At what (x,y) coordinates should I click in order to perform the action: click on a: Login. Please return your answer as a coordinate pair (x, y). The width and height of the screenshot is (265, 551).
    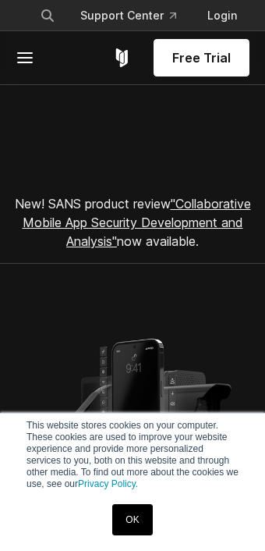
    Looking at the image, I should click on (223, 16).